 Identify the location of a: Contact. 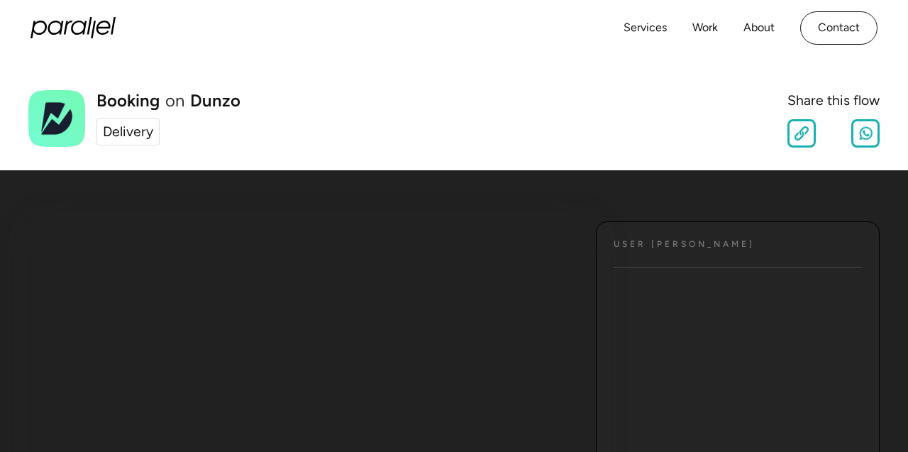
(839, 28).